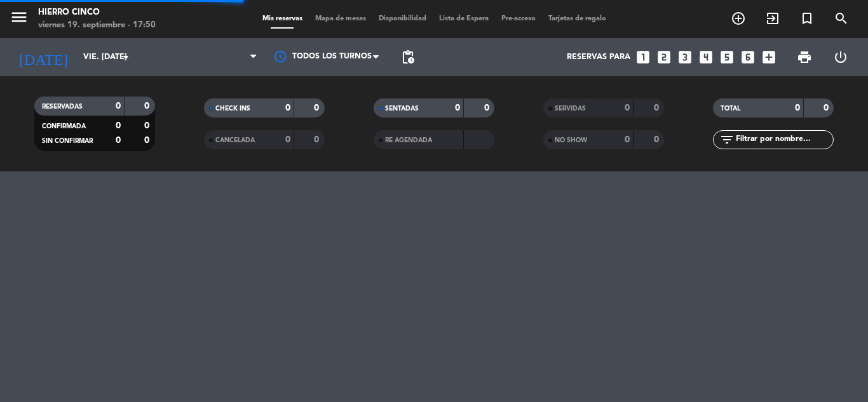 The image size is (868, 402). I want to click on span: RE AGENDADA, so click(409, 140).